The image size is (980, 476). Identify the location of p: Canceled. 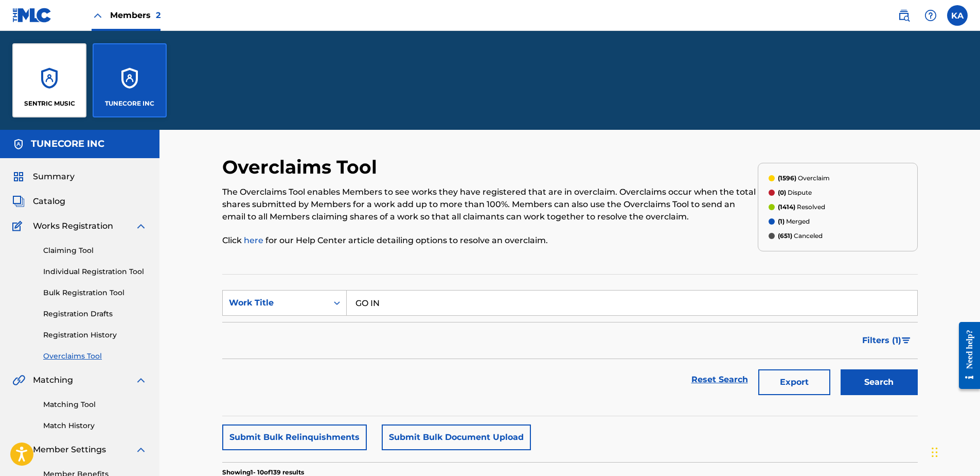
(800, 236).